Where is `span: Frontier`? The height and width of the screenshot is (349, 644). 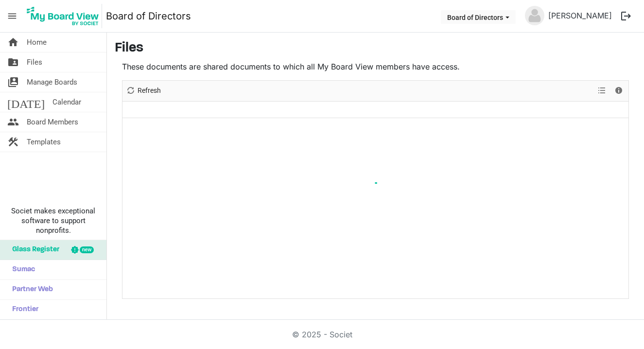
span: Frontier is located at coordinates (23, 310).